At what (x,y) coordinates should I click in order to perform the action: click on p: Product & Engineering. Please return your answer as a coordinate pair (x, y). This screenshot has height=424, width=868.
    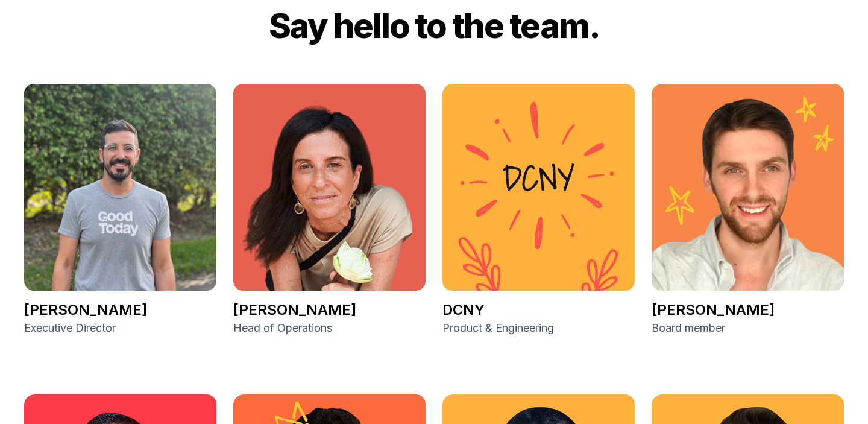
    Looking at the image, I should click on (539, 328).